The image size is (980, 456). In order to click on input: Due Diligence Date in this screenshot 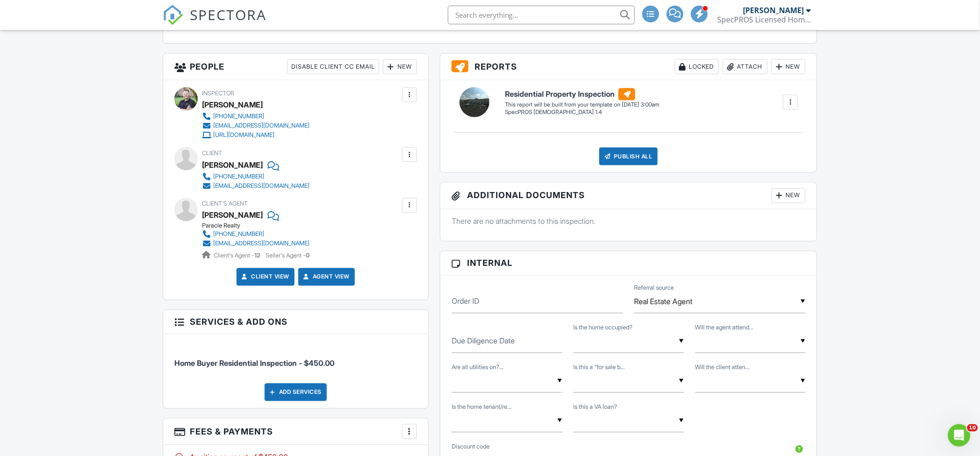, I will do `click(507, 342)`.